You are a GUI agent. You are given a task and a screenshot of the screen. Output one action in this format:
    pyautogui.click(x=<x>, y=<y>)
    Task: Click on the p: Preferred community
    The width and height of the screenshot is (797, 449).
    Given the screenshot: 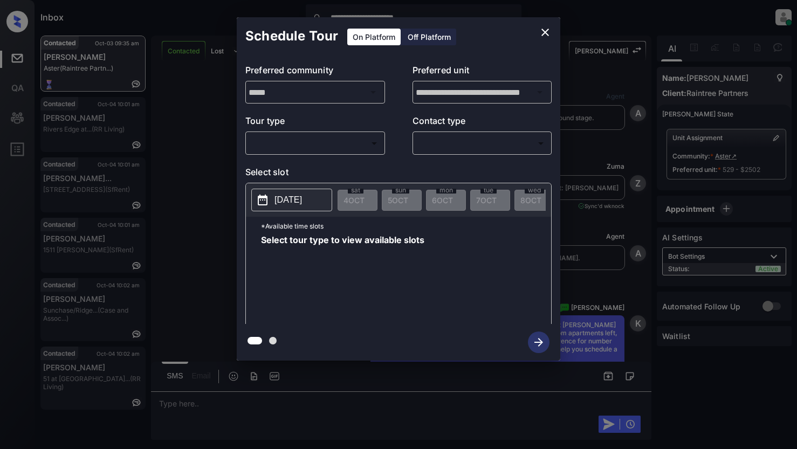 What is the action you would take?
    pyautogui.click(x=315, y=72)
    